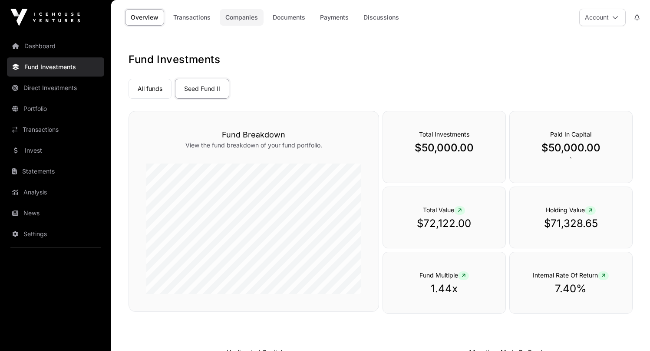  Describe the element at coordinates (444, 275) in the screenshot. I see `span: Fund Multiple` at that location.